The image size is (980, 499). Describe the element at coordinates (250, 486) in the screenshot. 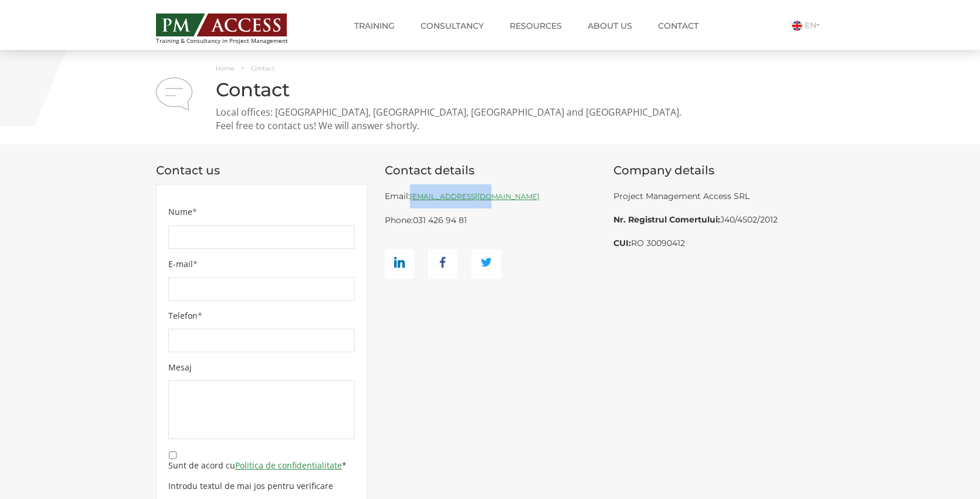

I see `label: Introdu textul de mai jos pentru verificare` at that location.